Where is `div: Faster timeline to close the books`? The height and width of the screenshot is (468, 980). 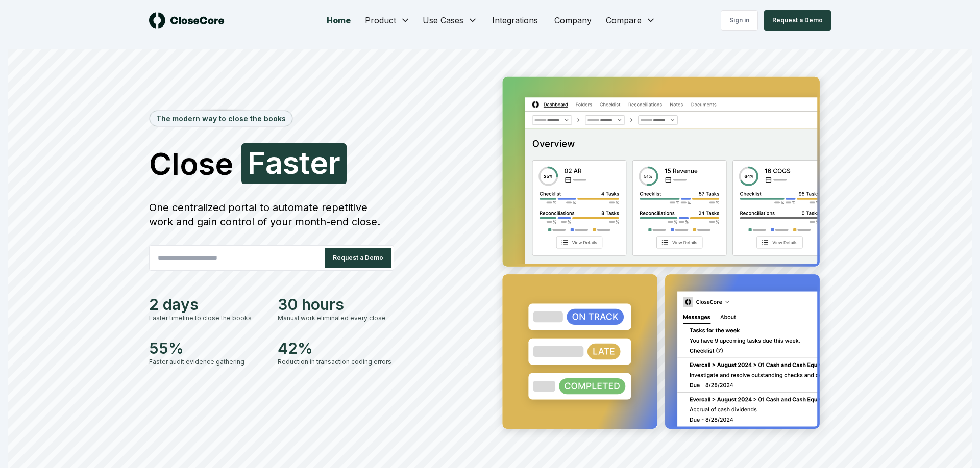 div: Faster timeline to close the books is located at coordinates (207, 319).